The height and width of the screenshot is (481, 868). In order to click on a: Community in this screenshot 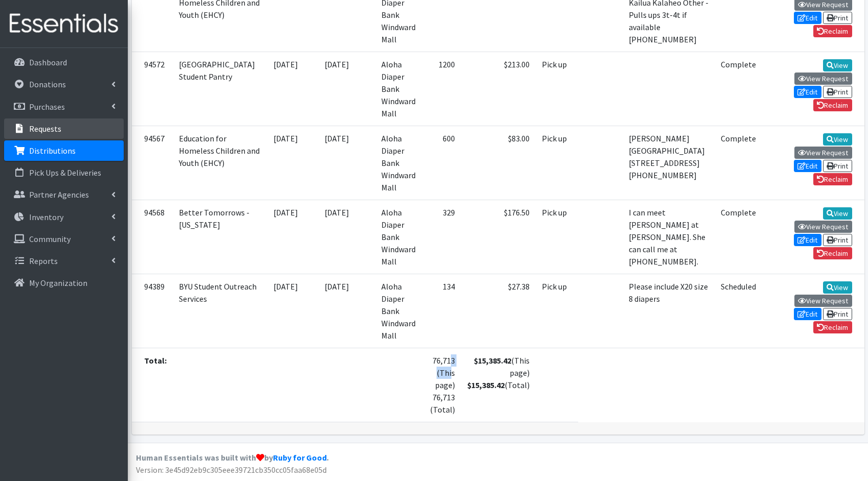, I will do `click(64, 239)`.